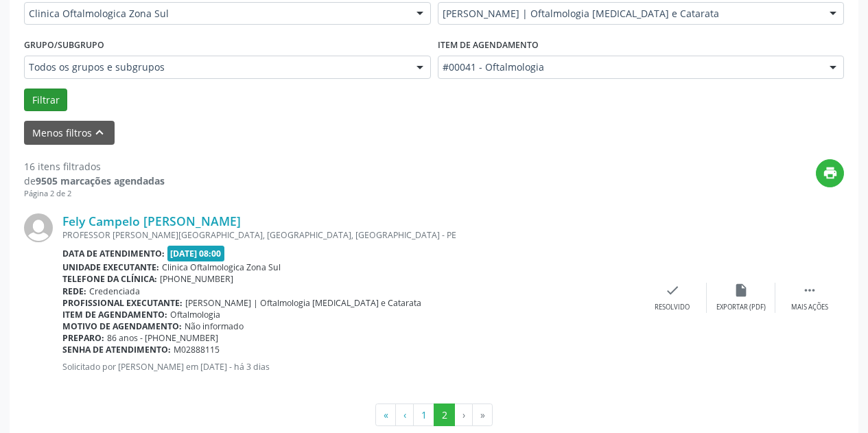 The width and height of the screenshot is (868, 433). What do you see at coordinates (487, 44) in the screenshot?
I see `label: Item de agendamento` at bounding box center [487, 44].